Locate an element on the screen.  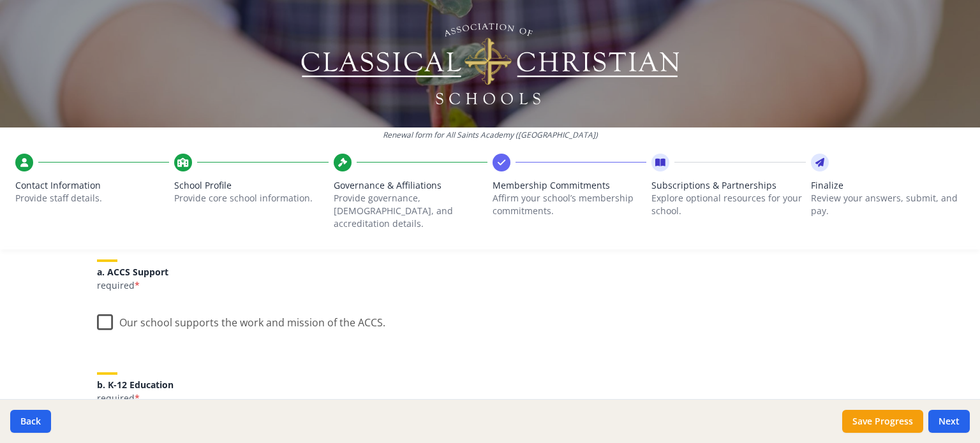
span: Governance & Affiliations is located at coordinates (411, 186).